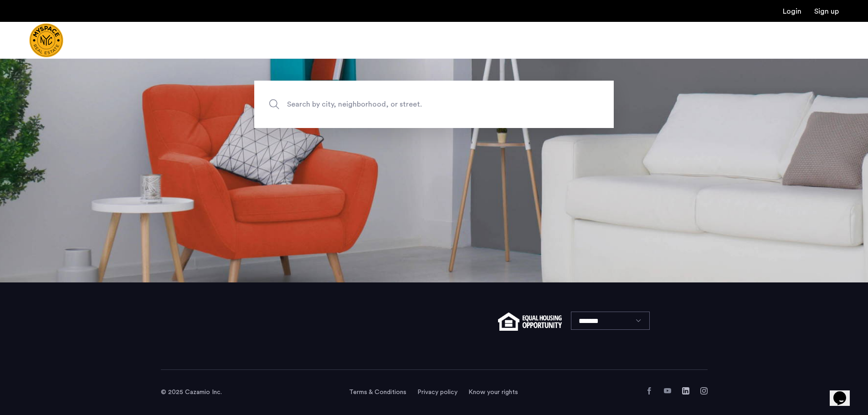  I want to click on a: Privacy policy, so click(437, 392).